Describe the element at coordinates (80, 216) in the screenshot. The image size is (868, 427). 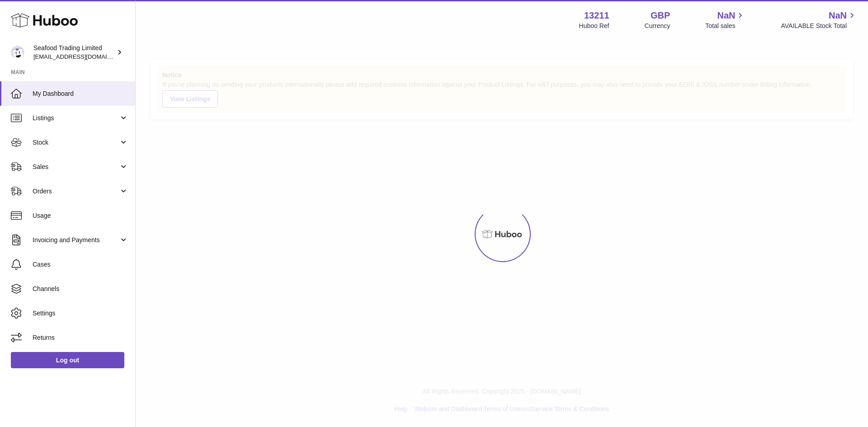
I see `span: Usage` at that location.